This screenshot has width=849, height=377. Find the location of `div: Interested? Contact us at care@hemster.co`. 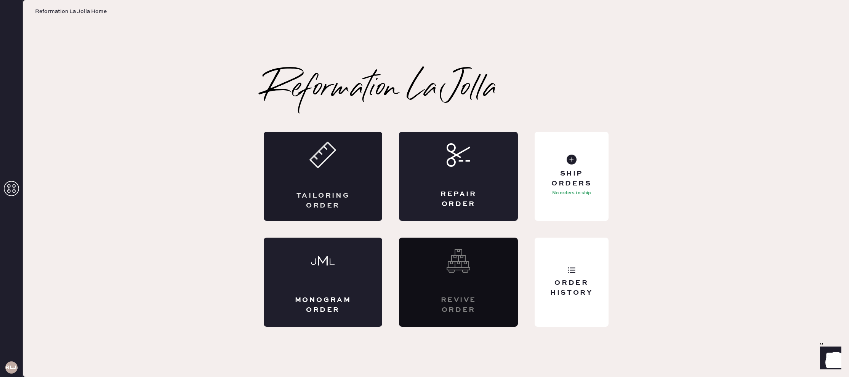

div: Interested? Contact us at care@hemster.co is located at coordinates (459, 282).